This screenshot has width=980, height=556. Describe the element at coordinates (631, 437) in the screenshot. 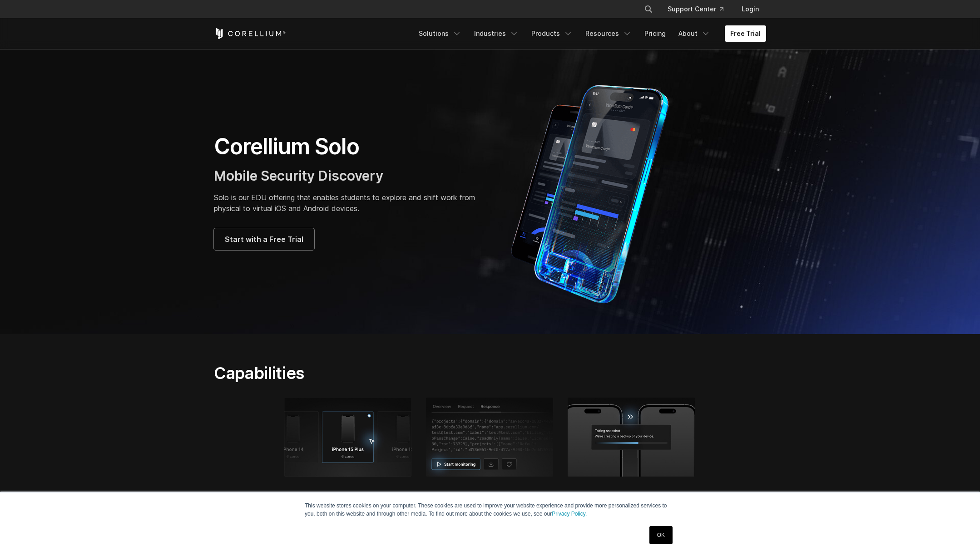

I see `img: Process of taking snapshot and creating a backup of the iPhone virtual device.` at that location.